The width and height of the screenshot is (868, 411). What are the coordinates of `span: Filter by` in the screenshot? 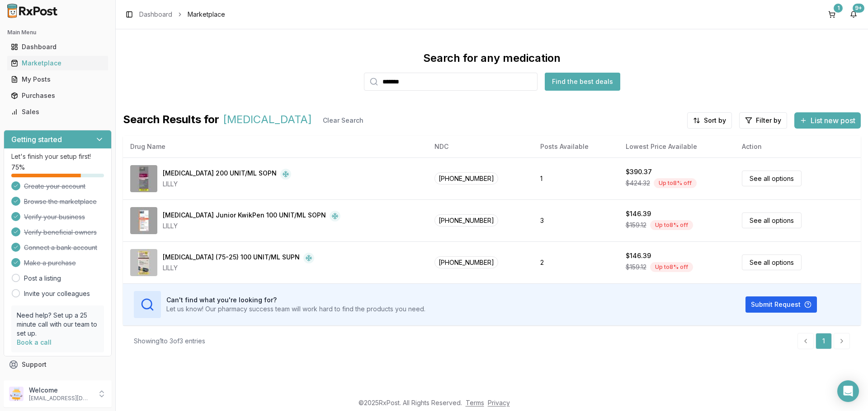 It's located at (769, 121).